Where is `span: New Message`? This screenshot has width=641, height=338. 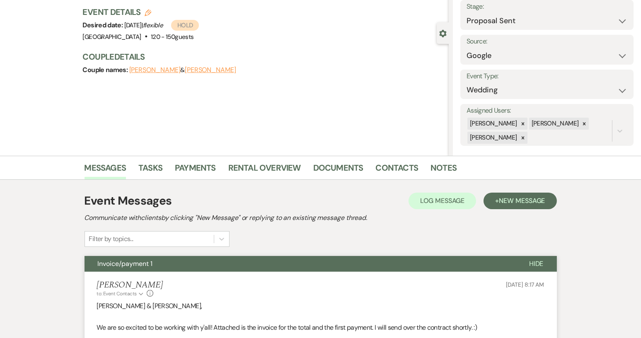 span: New Message is located at coordinates (522, 201).